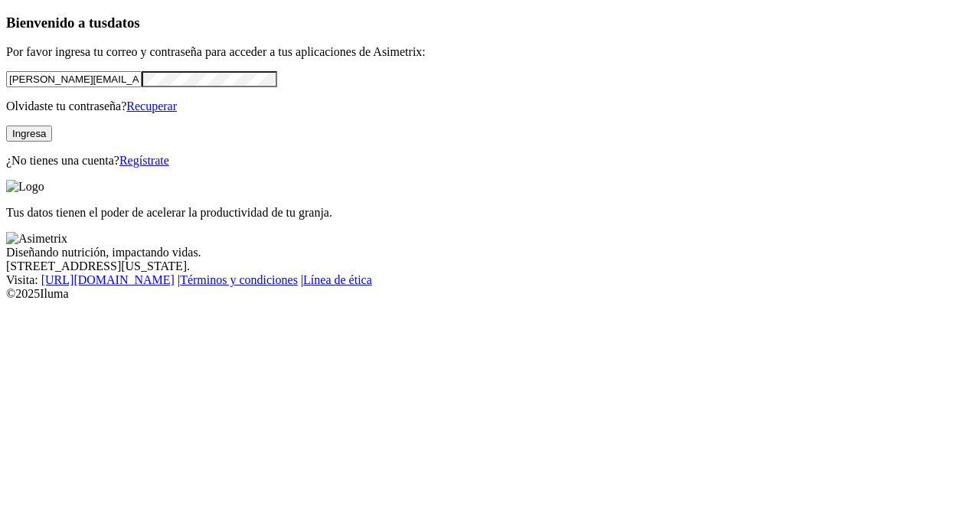  Describe the element at coordinates (25, 187) in the screenshot. I see `img: Logo` at that location.